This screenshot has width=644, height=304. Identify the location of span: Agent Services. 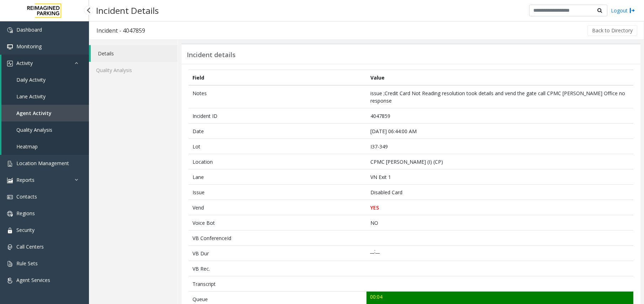
(33, 280).